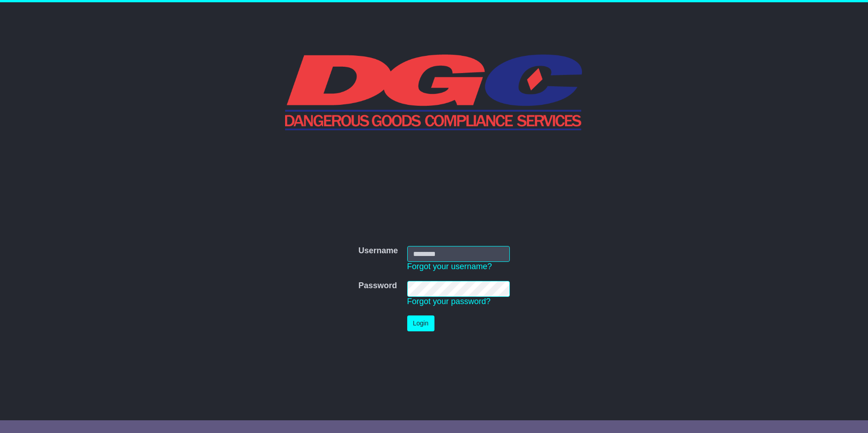  Describe the element at coordinates (421, 323) in the screenshot. I see `button: Login` at that location.